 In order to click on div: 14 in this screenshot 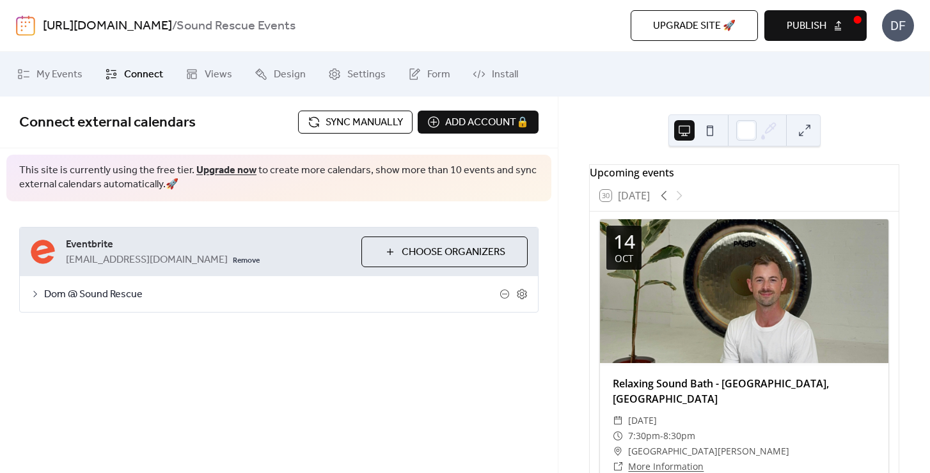, I will do `click(624, 242)`.